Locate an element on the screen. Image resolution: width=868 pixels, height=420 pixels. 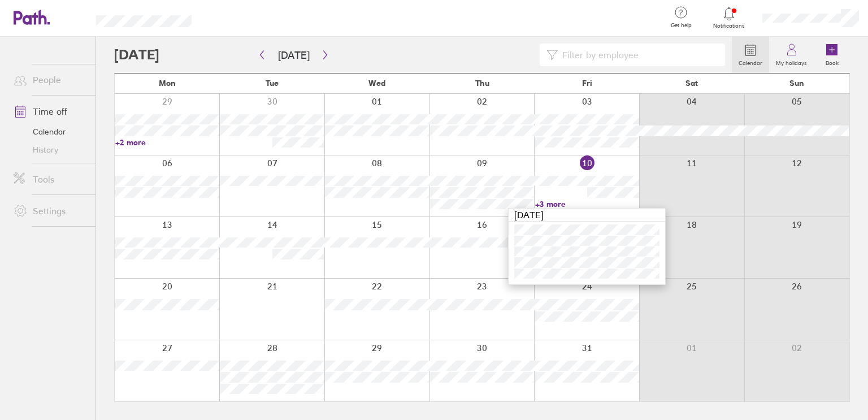
span: Tue is located at coordinates (272, 83).